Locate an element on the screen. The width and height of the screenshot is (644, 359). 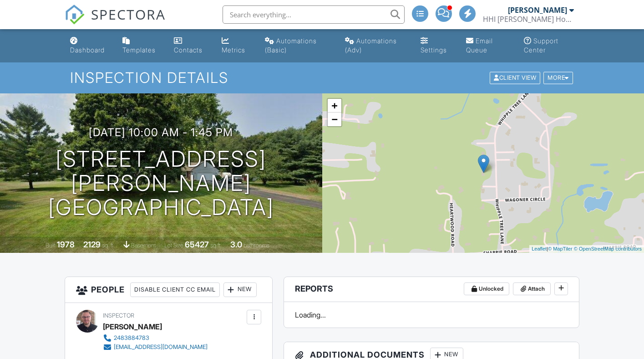
div: Metrics is located at coordinates (233, 50).